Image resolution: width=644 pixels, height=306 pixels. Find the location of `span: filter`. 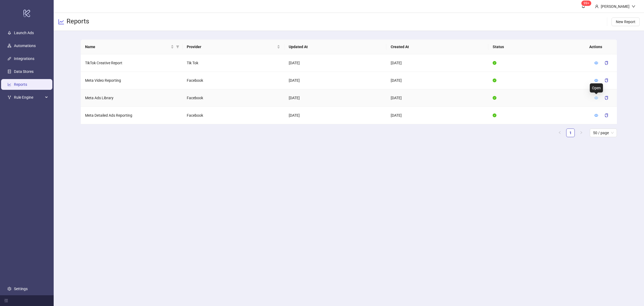

span: filter is located at coordinates (177, 47).